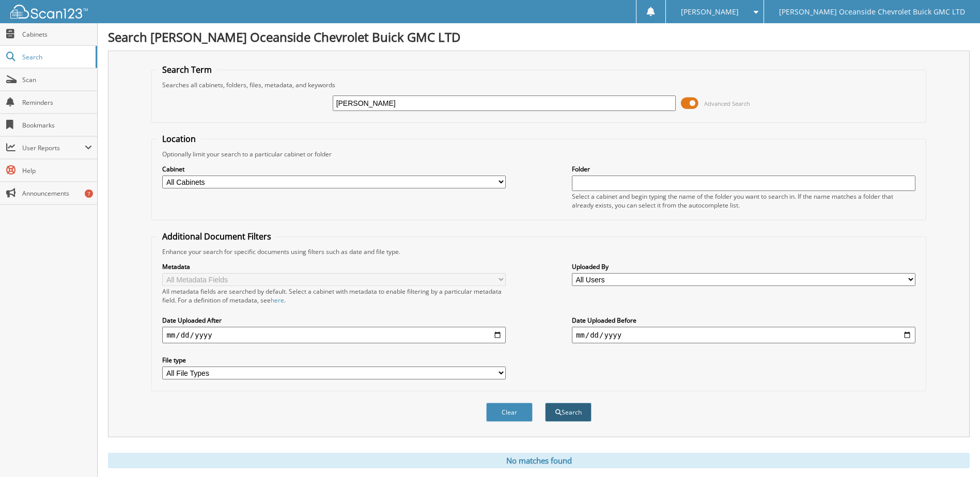  Describe the element at coordinates (539, 461) in the screenshot. I see `div: No matches found` at that location.